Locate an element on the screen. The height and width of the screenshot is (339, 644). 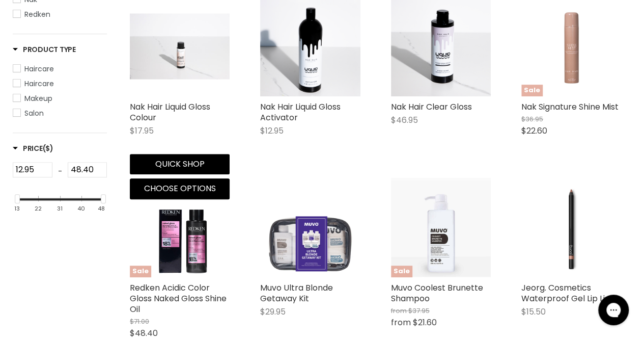
h3: Product Type is located at coordinates (45, 50).